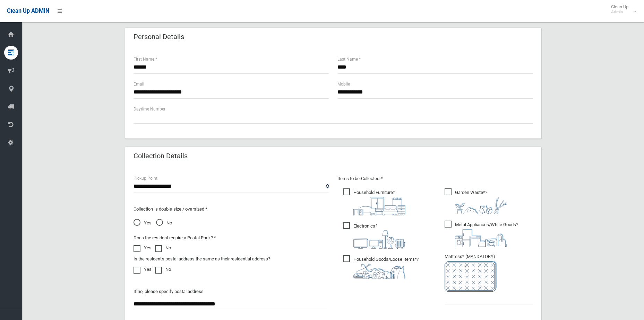 Image resolution: width=644 pixels, height=320 pixels. I want to click on img: 4fd8a5c772b2c999c83690221e5242e0.png, so click(481, 205).